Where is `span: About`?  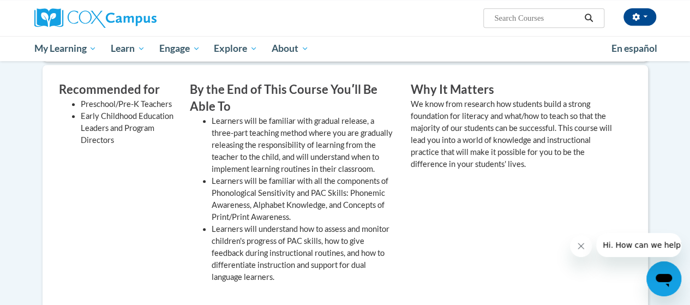 span: About is located at coordinates (290, 49).